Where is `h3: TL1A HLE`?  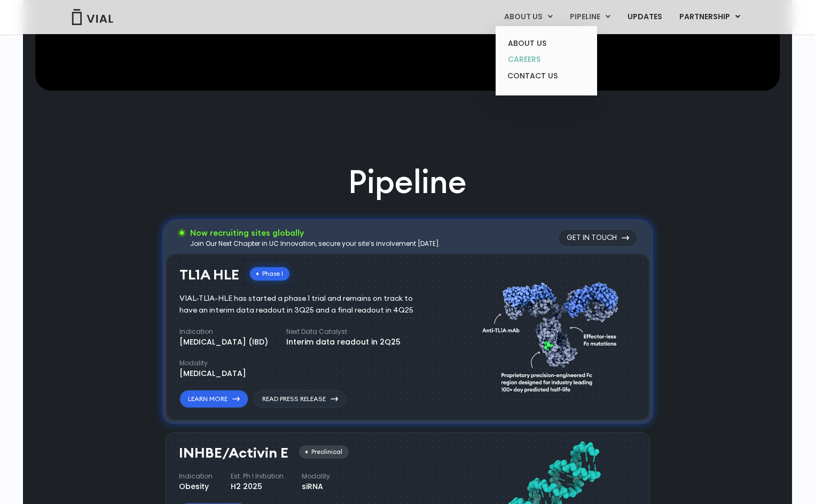
h3: TL1A HLE is located at coordinates (209, 275).